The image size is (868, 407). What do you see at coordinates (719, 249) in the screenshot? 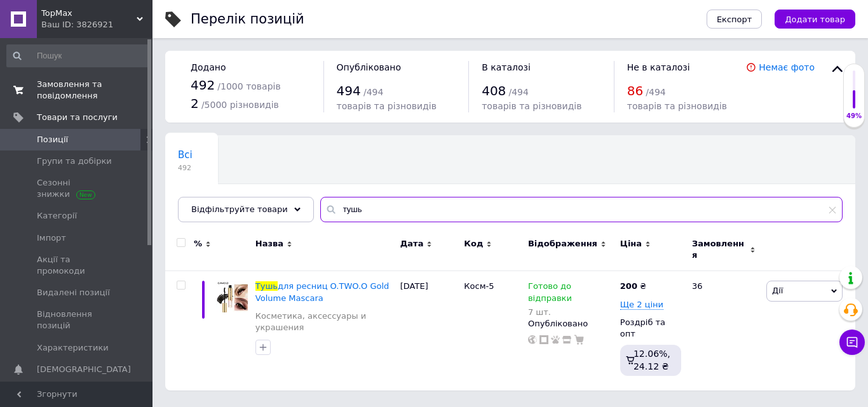
I see `span: Замовлення` at bounding box center [719, 249].